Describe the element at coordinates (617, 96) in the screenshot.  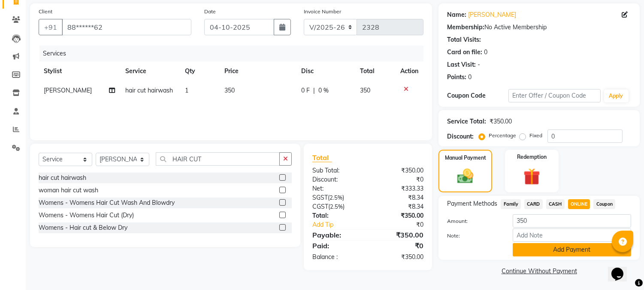
I see `button: Apply` at that location.